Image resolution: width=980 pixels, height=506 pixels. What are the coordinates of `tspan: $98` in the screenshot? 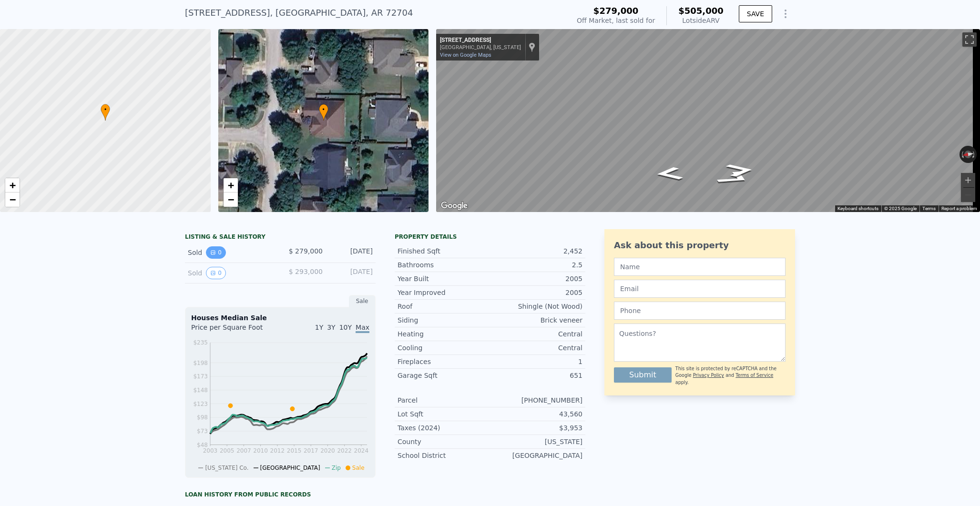 It's located at (202, 417).